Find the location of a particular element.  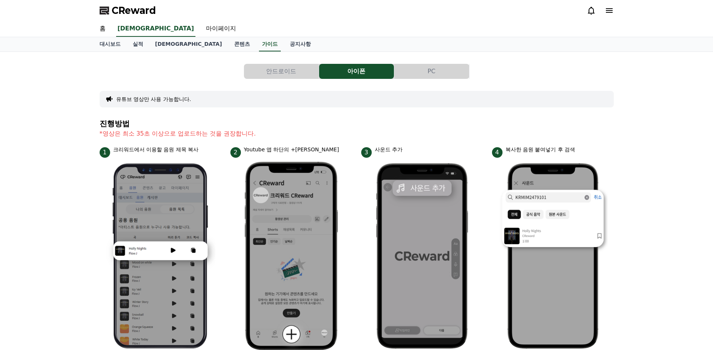

span: CReward is located at coordinates (134, 11).